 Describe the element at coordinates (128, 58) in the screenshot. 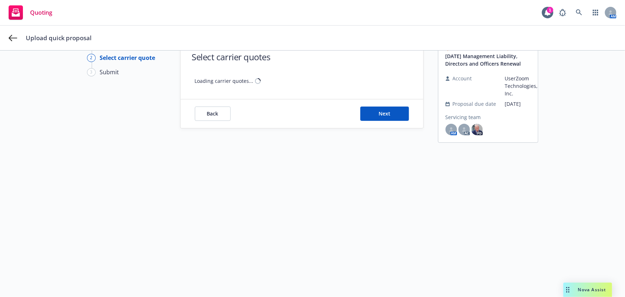

I see `div: Select carrier quote` at that location.